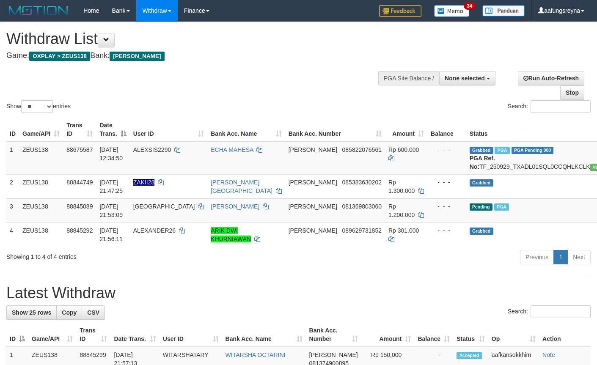 The width and height of the screenshot is (597, 365). Describe the element at coordinates (549, 355) in the screenshot. I see `a: Note` at that location.